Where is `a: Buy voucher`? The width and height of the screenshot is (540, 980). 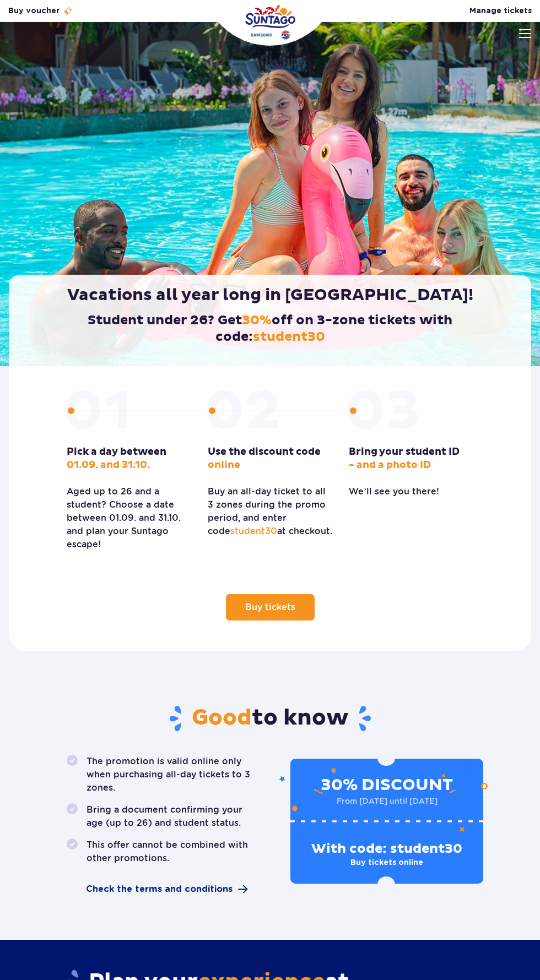
a: Buy voucher is located at coordinates (40, 11).